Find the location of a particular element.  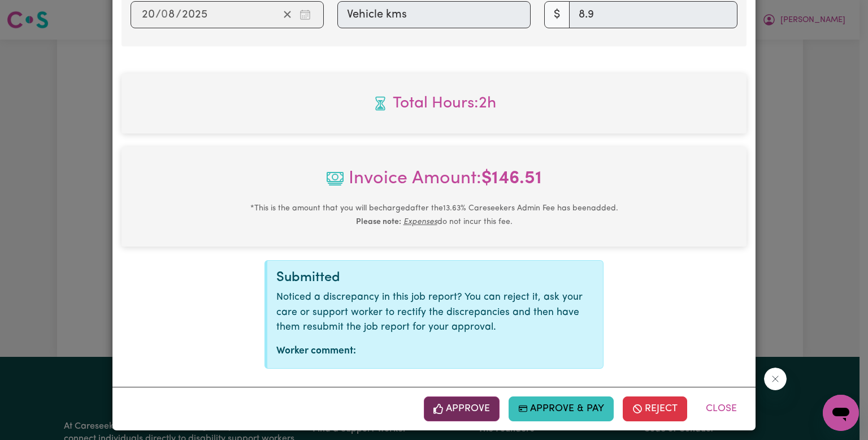

span: Need any help? is located at coordinates (37, 12).